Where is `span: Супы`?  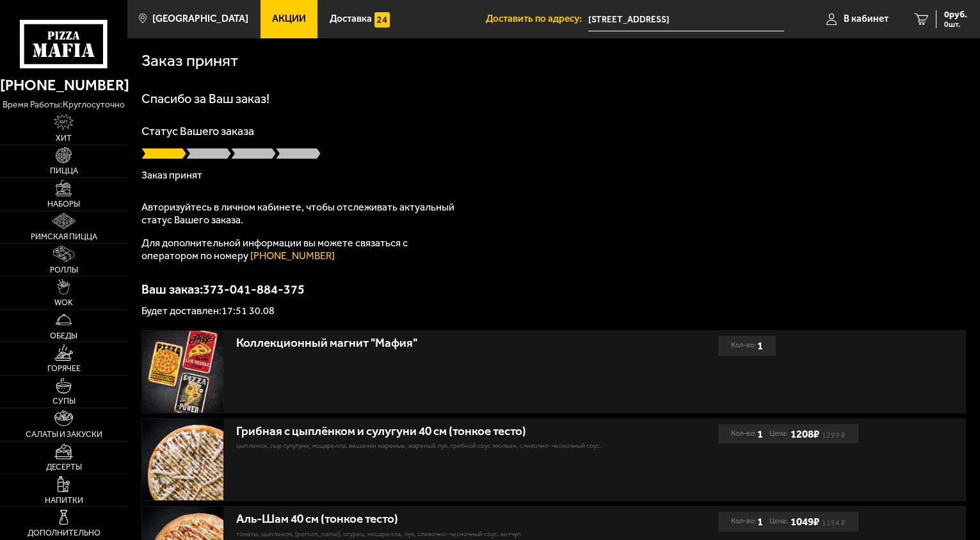
span: Супы is located at coordinates (64, 401).